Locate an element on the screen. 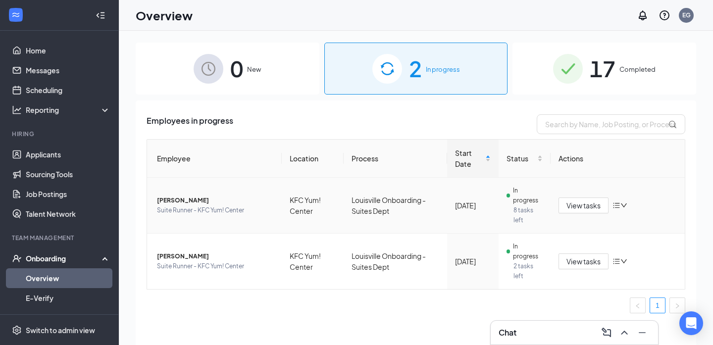  div: Switch to admin view is located at coordinates (60, 330).